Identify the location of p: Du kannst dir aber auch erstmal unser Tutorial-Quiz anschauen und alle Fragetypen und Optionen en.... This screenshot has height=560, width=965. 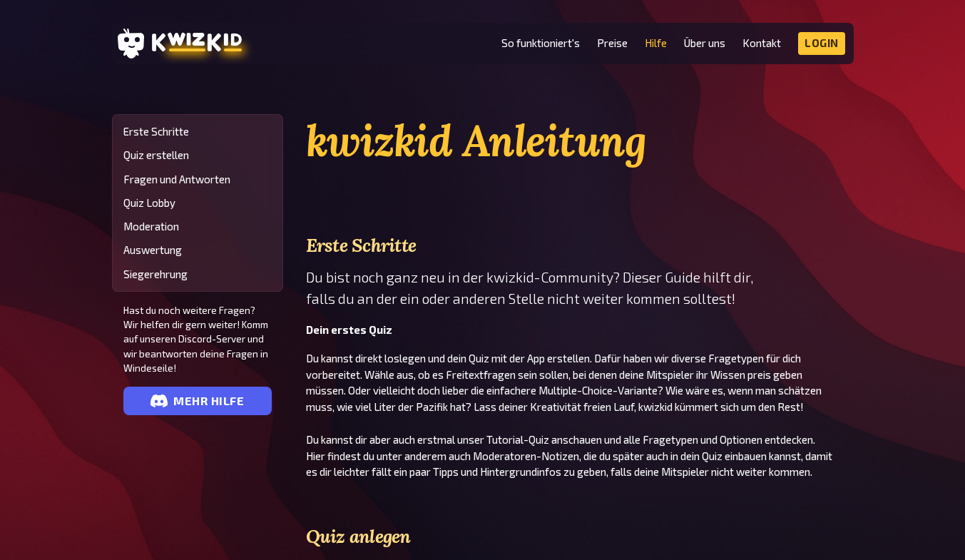
(579, 455).